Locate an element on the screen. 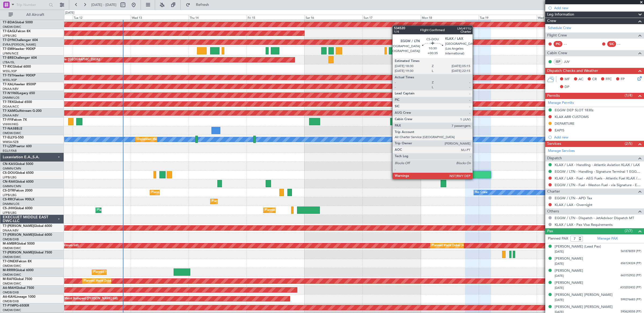 Image resolution: width=644 pixels, height=313 pixels. span: T7-ONEX is located at coordinates (10, 262).